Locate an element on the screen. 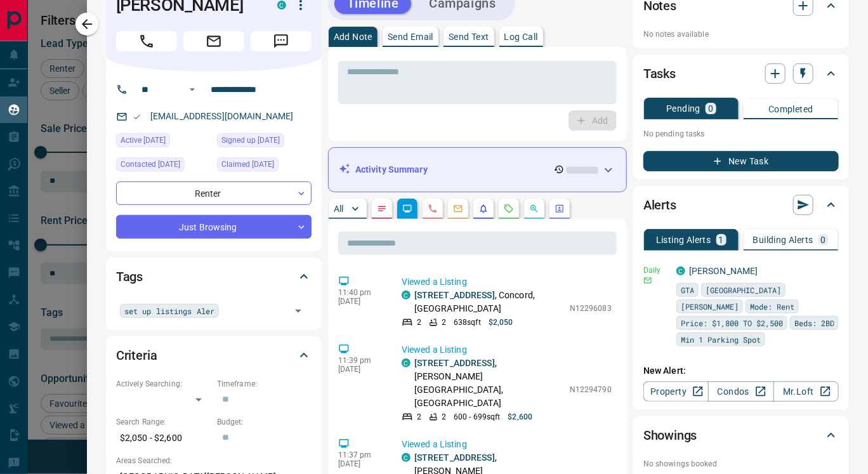 This screenshot has height=474, width=868. span: Price: $1,800 TO $2,500 is located at coordinates (731, 323).